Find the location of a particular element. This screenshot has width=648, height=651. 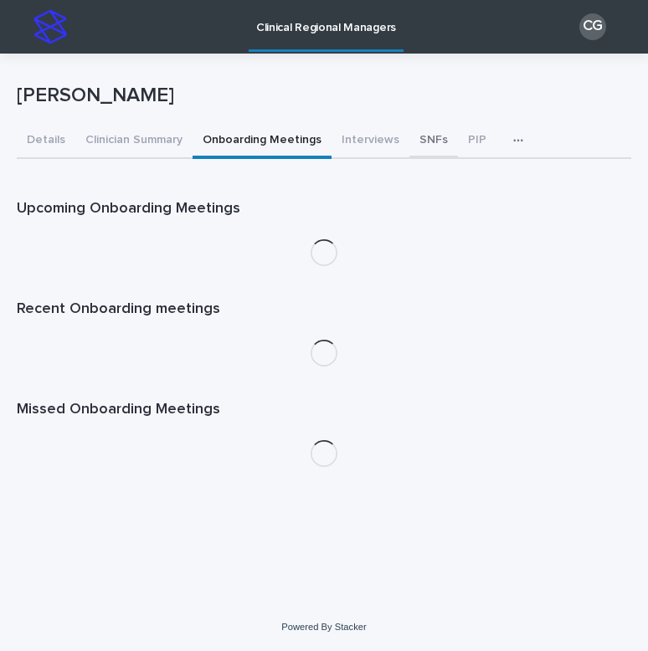

button: Onboarding Meetings is located at coordinates (262, 141).